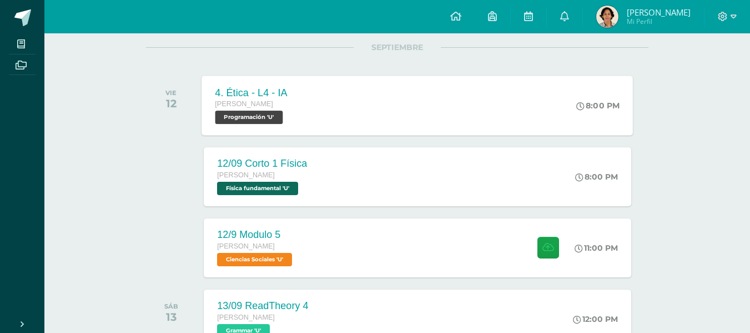  Describe the element at coordinates (397, 47) in the screenshot. I see `span: SEPTIEMBRE` at that location.